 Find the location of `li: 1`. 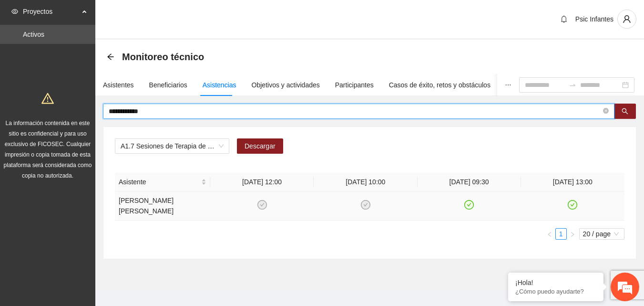

li: 1 is located at coordinates (561, 233).